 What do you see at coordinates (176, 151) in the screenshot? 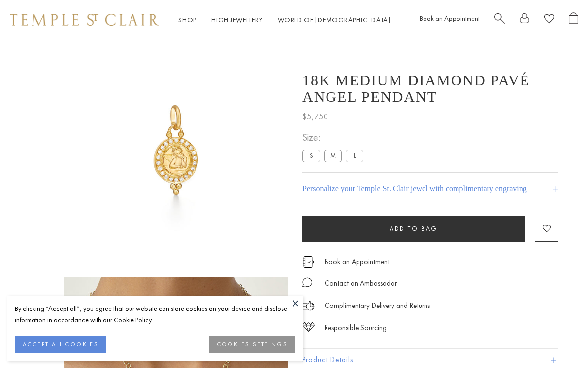
I see `img: AP10-PAVE` at bounding box center [176, 151].